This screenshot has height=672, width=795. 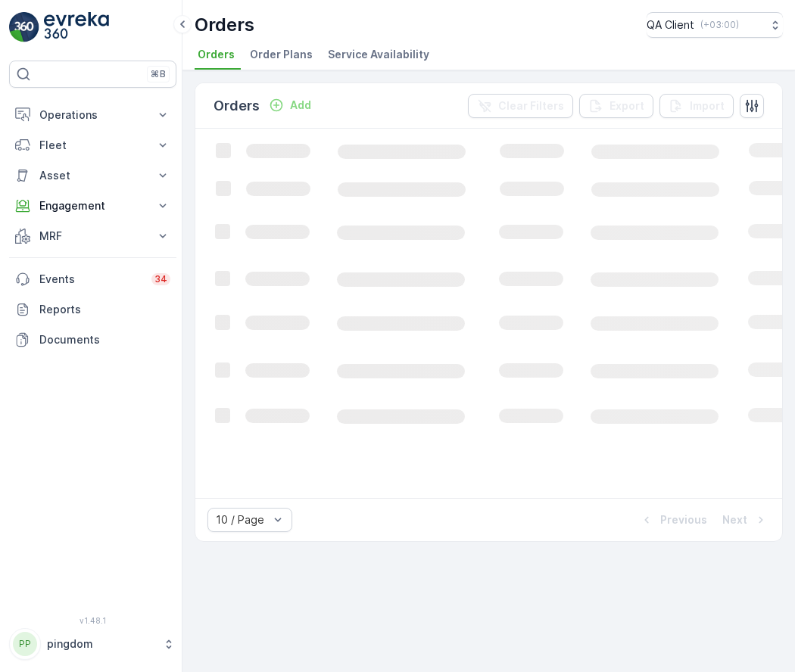 What do you see at coordinates (683, 520) in the screenshot?
I see `p: Previous` at bounding box center [683, 520].